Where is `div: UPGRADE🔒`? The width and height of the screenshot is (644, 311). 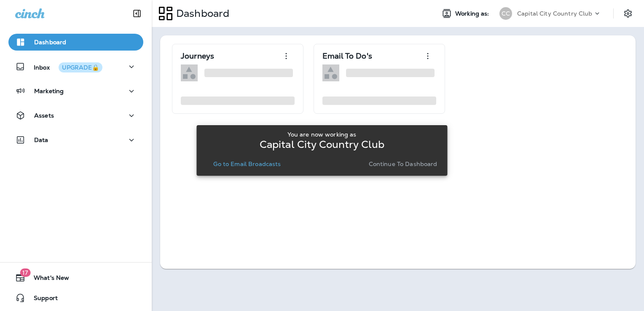
div: UPGRADE🔒 is located at coordinates (80, 67).